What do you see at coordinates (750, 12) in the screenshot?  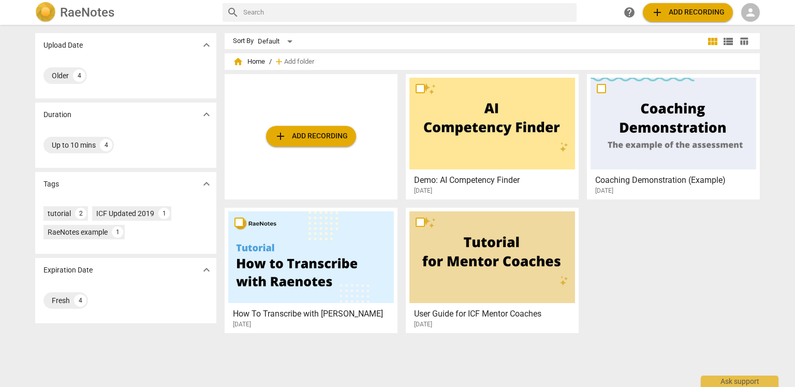 I see `span: person` at bounding box center [750, 12].